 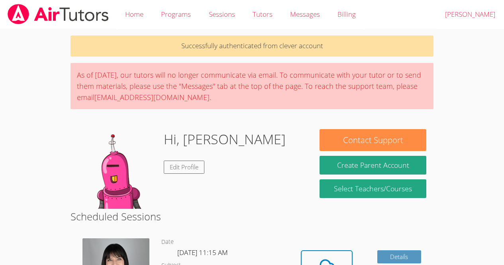 What do you see at coordinates (252, 46) in the screenshot?
I see `p: Successfully authenticated from clever account` at bounding box center [252, 46].